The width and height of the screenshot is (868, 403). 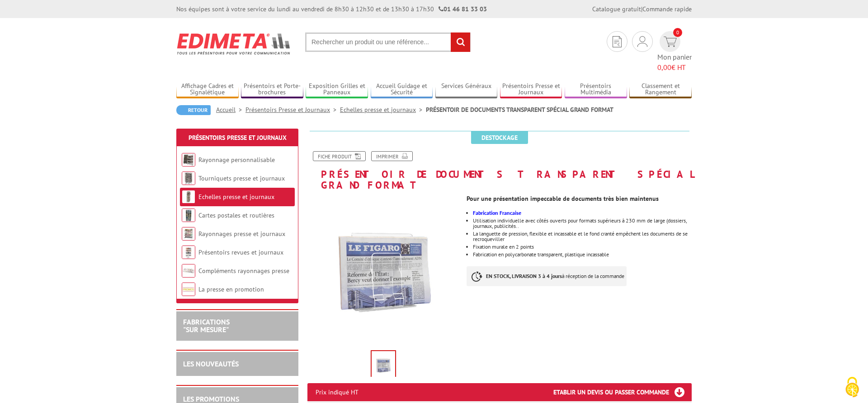 What do you see at coordinates (524, 276) in the screenshot?
I see `strong: EN STOCK, LIVRAISON 3 à 4 jours` at bounding box center [524, 276].